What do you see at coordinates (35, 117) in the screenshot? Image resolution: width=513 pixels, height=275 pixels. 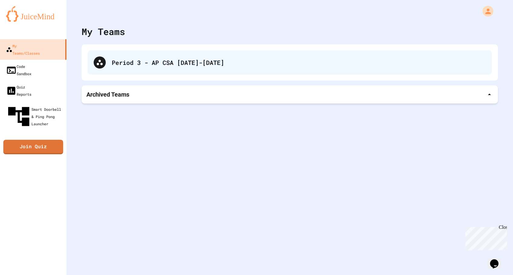 I see `div: Smart Doorbell & Ping Pong Launcher` at bounding box center [35, 117].